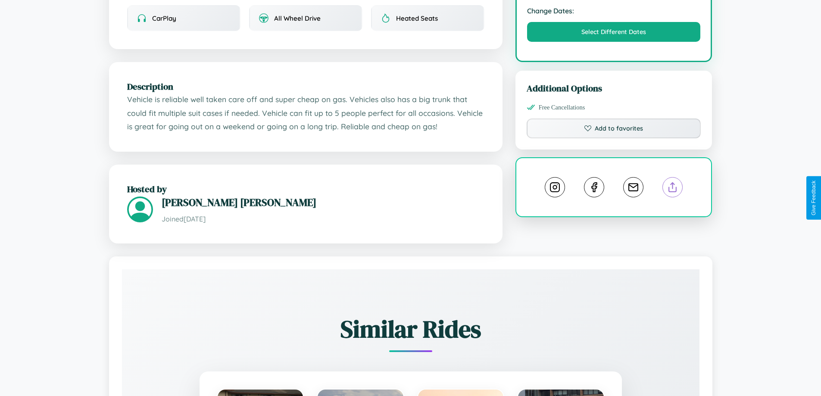  What do you see at coordinates (298, 18) in the screenshot?
I see `span: All Wheel Drive` at bounding box center [298, 18].